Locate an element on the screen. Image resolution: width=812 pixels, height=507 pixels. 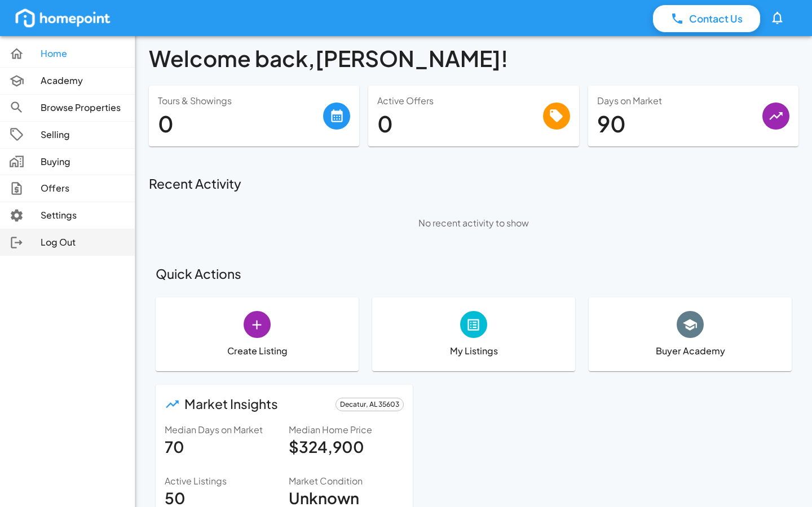
p: Buying is located at coordinates (83, 162).